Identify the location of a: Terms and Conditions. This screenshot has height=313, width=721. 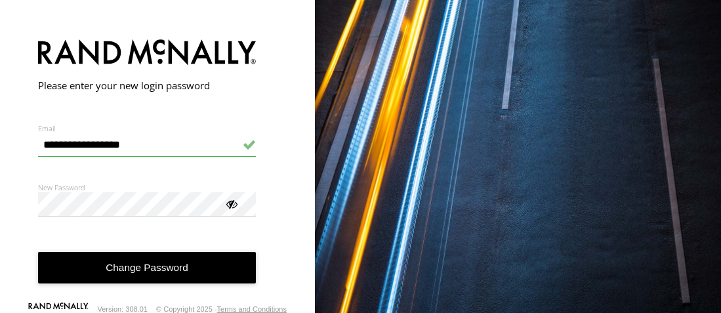
(252, 309).